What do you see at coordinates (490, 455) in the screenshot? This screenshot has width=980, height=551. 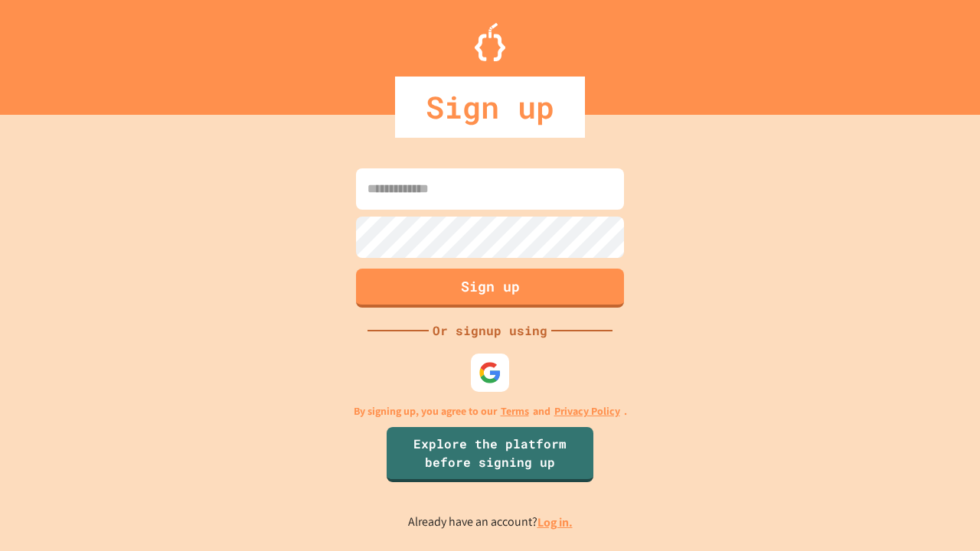 I see `a: Explore the platform before signing up` at bounding box center [490, 455].